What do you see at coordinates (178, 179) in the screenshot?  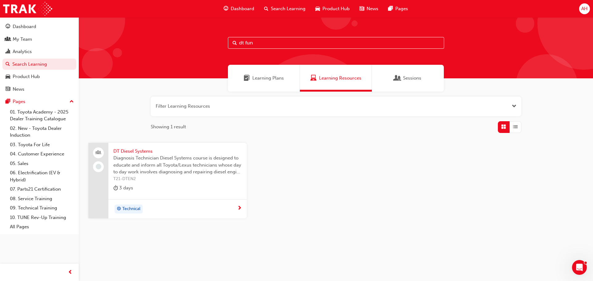 I see `span: T21-DTEN2` at bounding box center [178, 179].